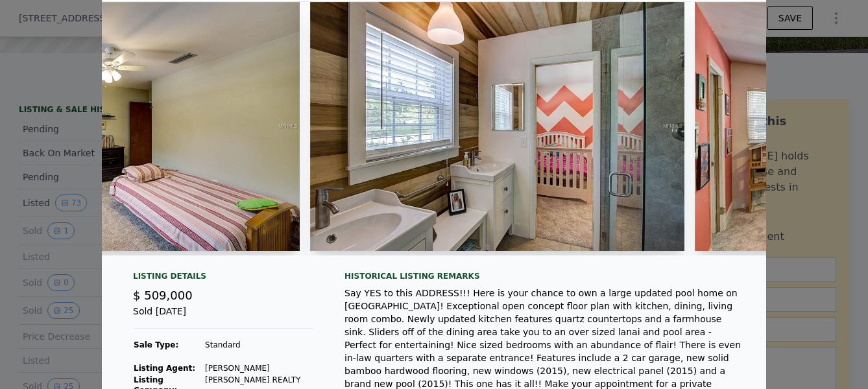 Image resolution: width=868 pixels, height=389 pixels. Describe the element at coordinates (156, 346) in the screenshot. I see `strong: Sale Type:` at that location.